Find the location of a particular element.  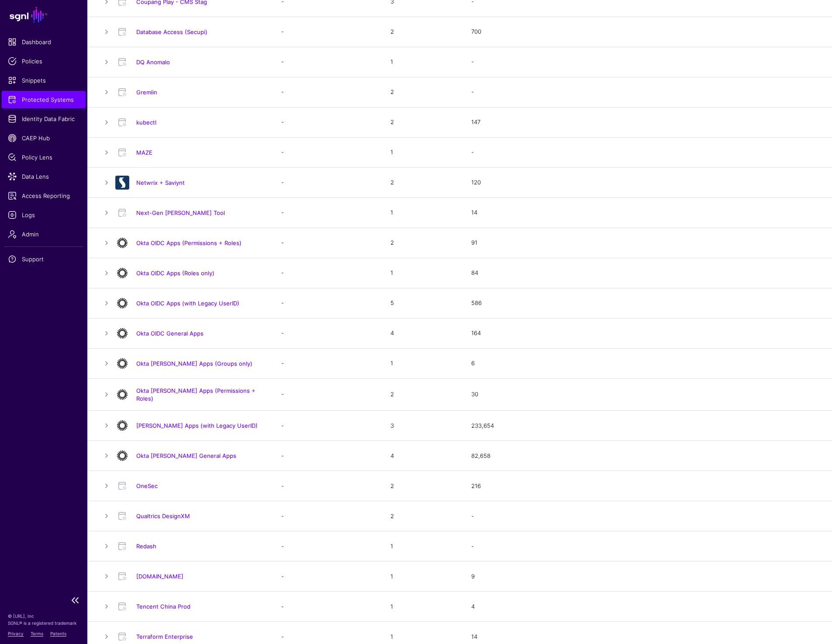

a: Protected Systems is located at coordinates (44, 100).